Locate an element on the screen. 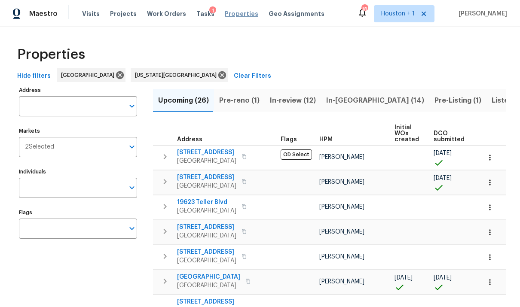 The width and height of the screenshot is (520, 307). span: Visits is located at coordinates (91, 14).